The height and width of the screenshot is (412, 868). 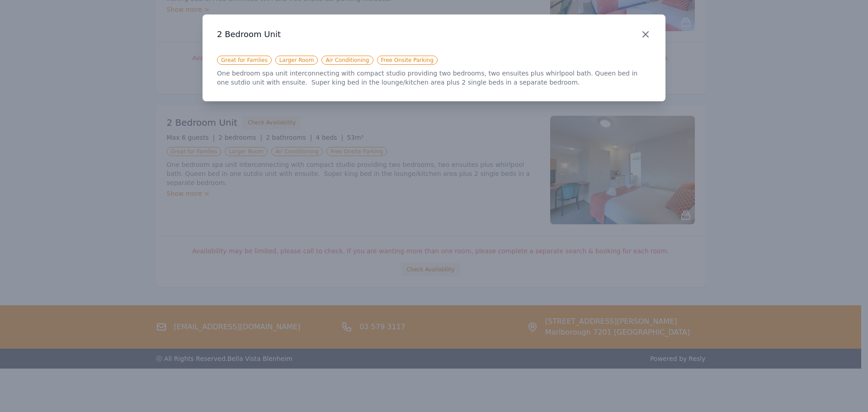 I want to click on p: One bedroom spa unit interconnecting with compact studio providing two bedrooms, two ensuites plu..., so click(x=434, y=78).